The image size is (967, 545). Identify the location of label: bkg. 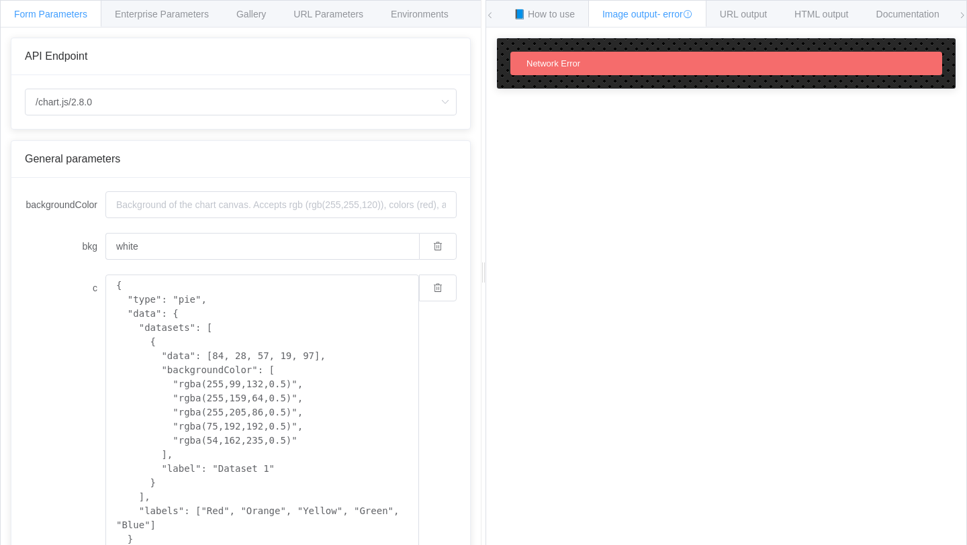
(65, 246).